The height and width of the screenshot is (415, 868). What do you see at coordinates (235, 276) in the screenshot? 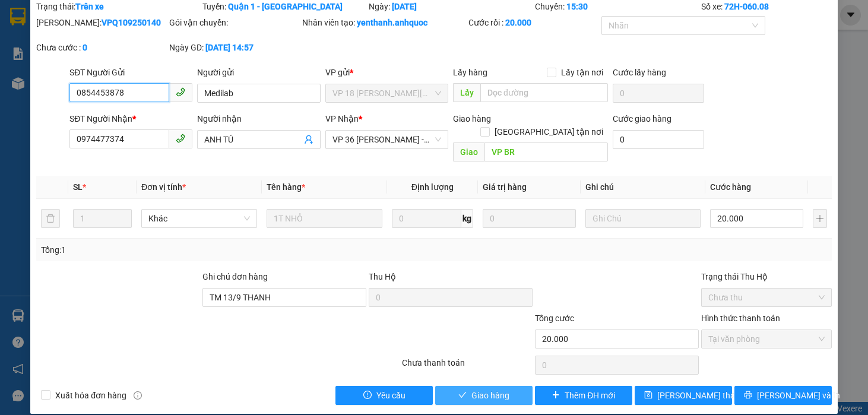
I see `label: Ghi chú đơn hàng` at bounding box center [235, 276].